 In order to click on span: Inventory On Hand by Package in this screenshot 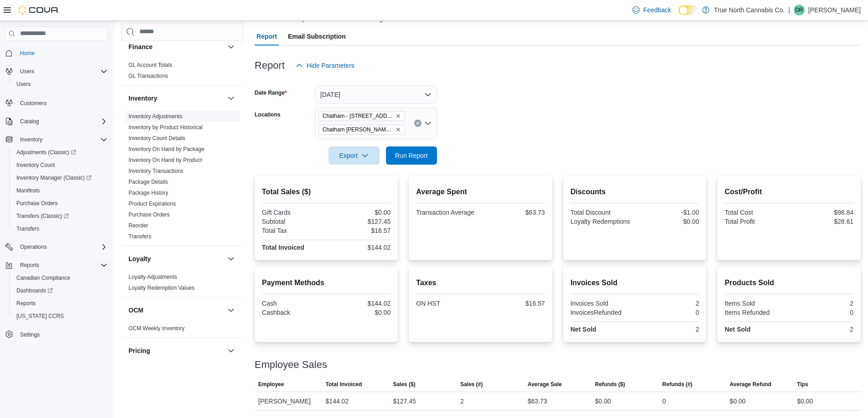, I will do `click(166, 149)`.